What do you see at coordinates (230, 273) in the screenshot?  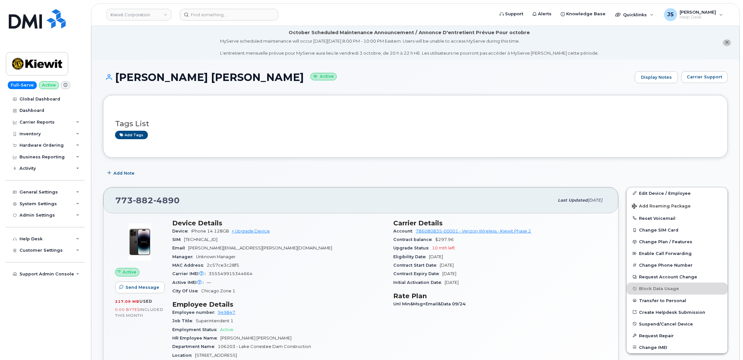 I see `span: 355549915344664` at bounding box center [230, 273].